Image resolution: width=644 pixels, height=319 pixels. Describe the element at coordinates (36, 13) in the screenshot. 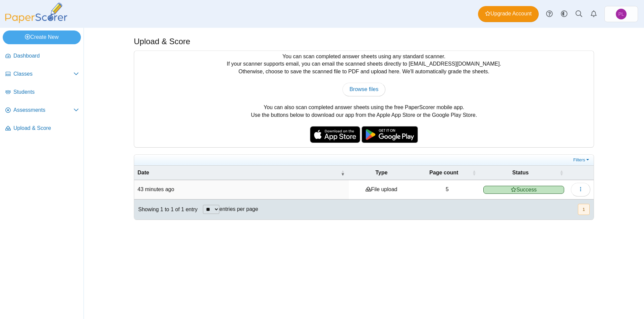

I see `img: PaperScorer` at that location.